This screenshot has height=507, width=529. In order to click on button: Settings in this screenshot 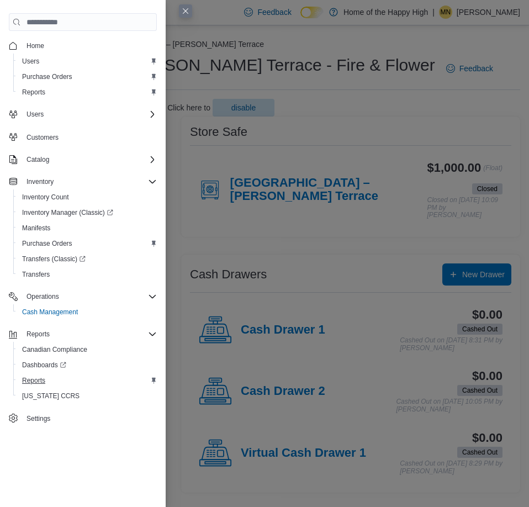, I will do `click(83, 418)`.